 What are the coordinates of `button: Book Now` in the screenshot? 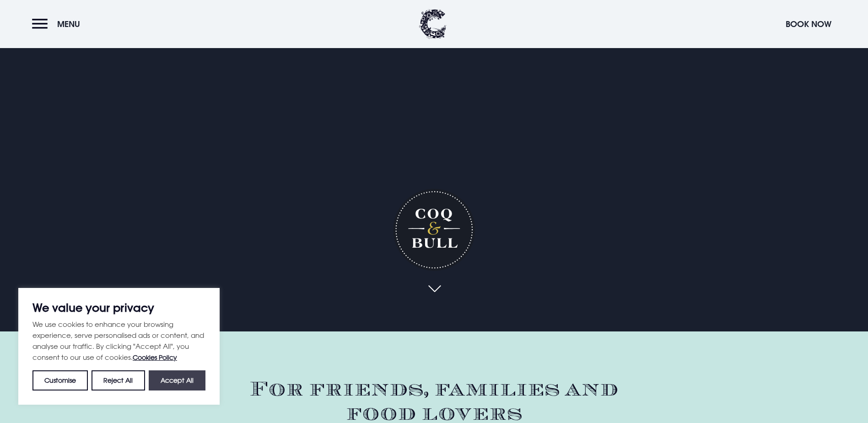 It's located at (808, 24).